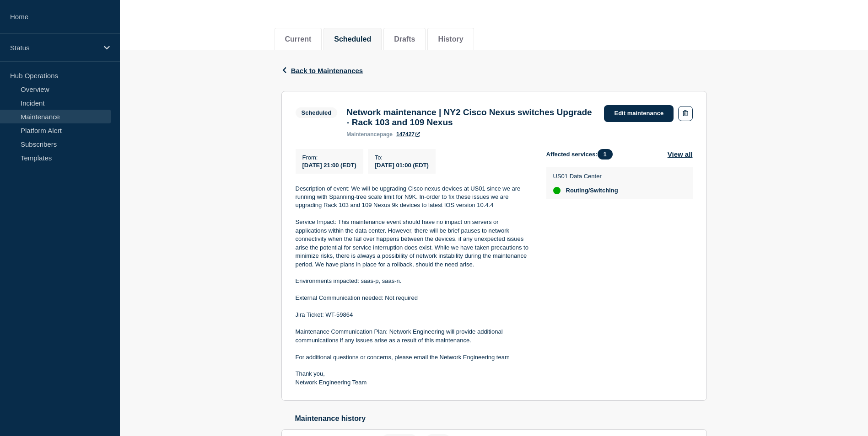 The image size is (868, 436). I want to click on p: Status, so click(54, 47).